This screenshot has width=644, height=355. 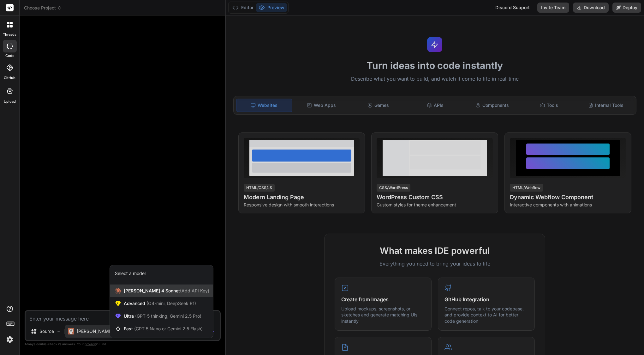 What do you see at coordinates (10, 340) in the screenshot?
I see `img: settings` at bounding box center [10, 340].